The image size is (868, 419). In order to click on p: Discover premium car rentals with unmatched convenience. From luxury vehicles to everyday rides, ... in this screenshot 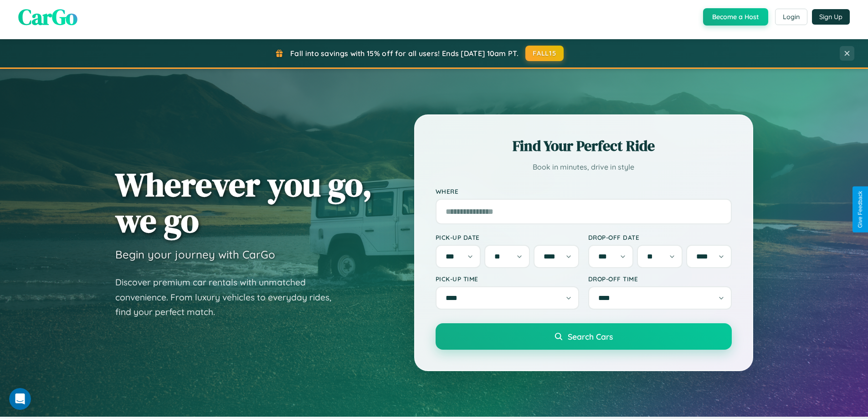, I will do `click(229, 297)`.